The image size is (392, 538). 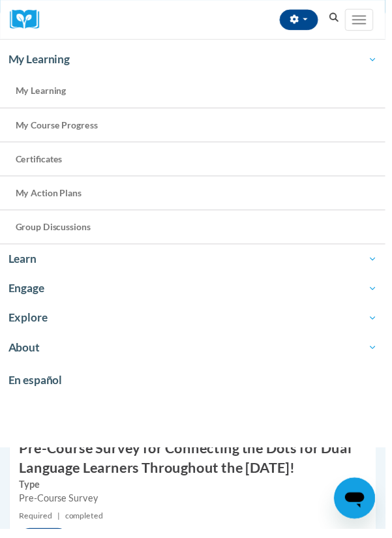 What do you see at coordinates (36, 386) in the screenshot?
I see `span: En español` at bounding box center [36, 386].